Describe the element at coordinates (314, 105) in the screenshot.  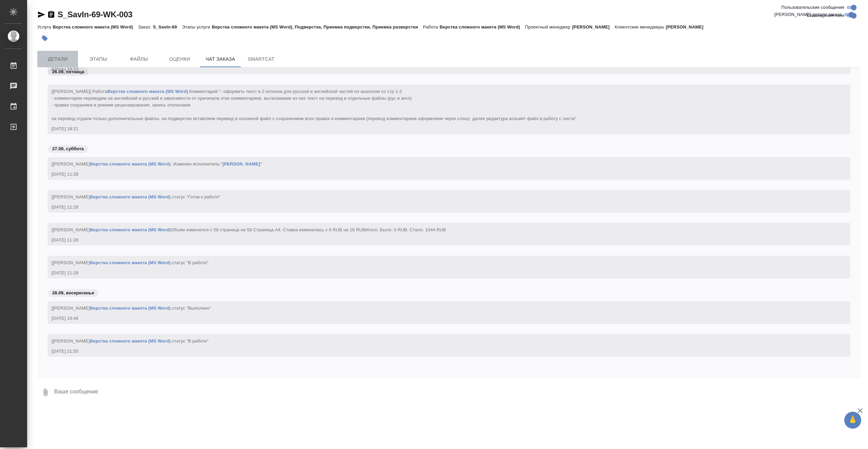
I see `span: Комментарий "- оформить текст в 2 колонки для русской и английской частей по аналогии со стр 1-2 ...` at that location.